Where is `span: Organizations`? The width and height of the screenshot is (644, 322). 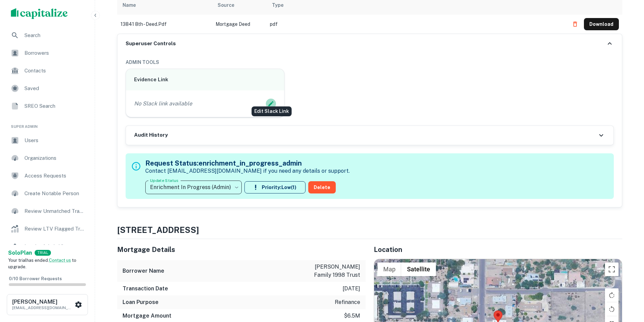 span: Organizations is located at coordinates (55, 158).